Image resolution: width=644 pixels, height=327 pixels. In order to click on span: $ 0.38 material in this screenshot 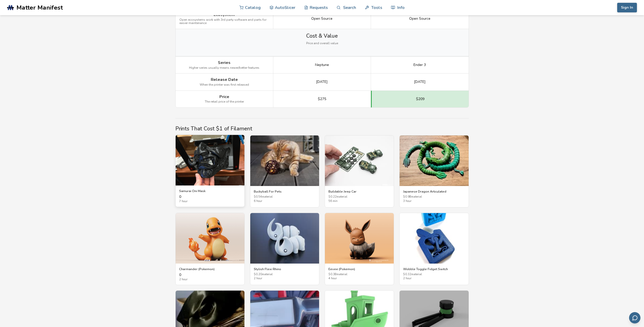, I will do `click(359, 275)`.